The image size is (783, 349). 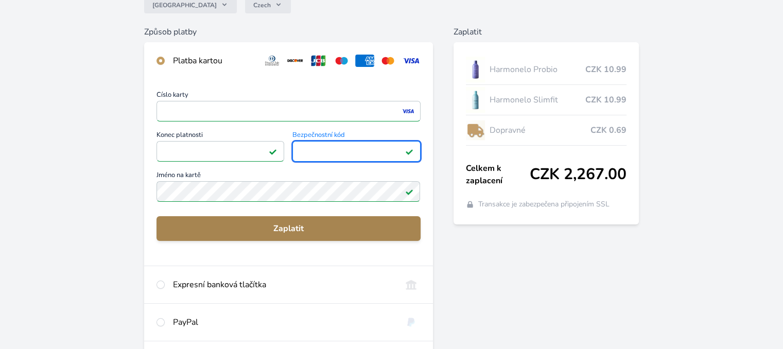 I want to click on span: Číslo karty, so click(x=288, y=96).